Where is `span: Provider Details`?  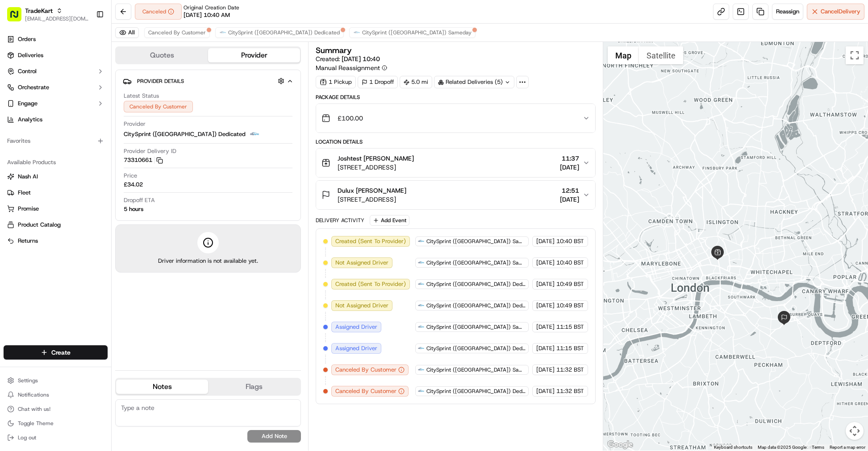 span: Provider Details is located at coordinates (160, 81).